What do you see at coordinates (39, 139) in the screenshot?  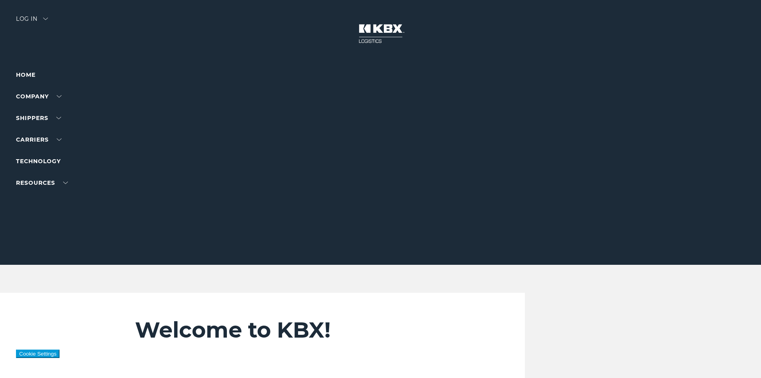 I see `a: Carriers` at bounding box center [39, 139].